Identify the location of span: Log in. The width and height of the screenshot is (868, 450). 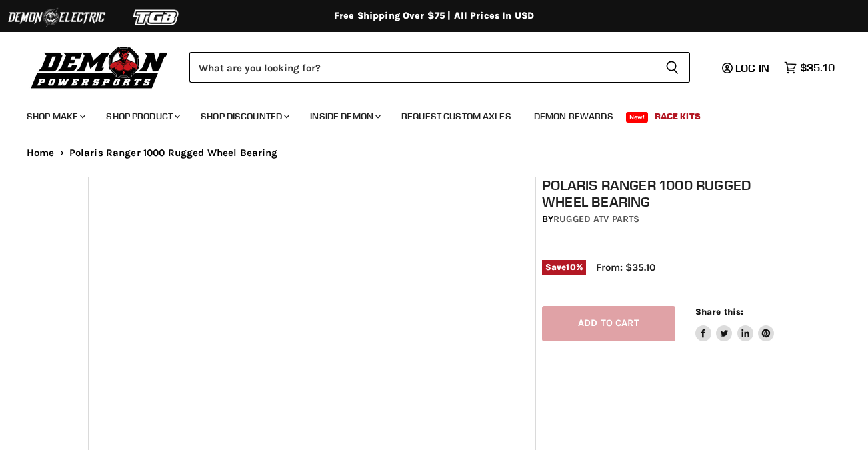
(752, 68).